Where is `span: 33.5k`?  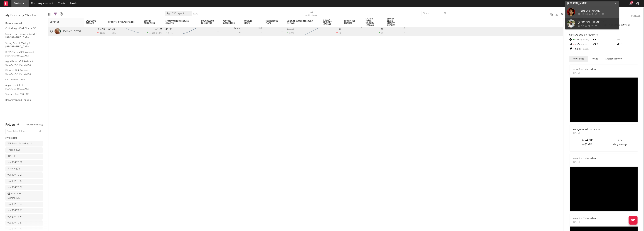 span: 33.5k is located at coordinates (152, 33).